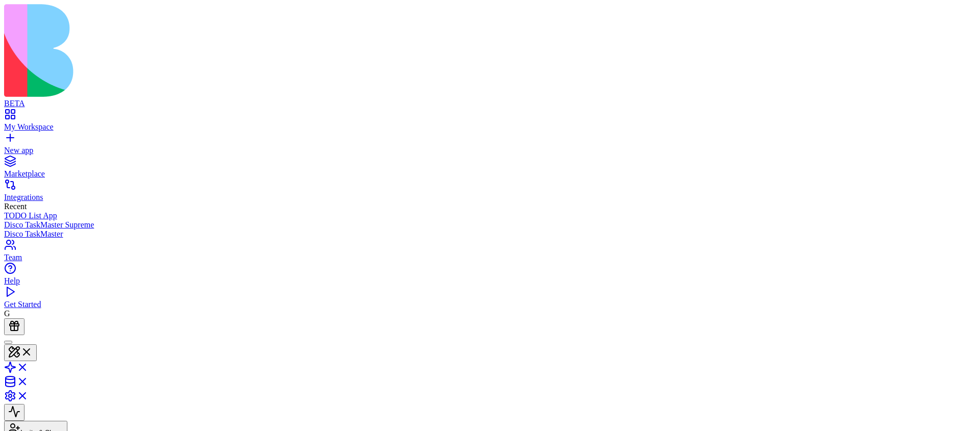 The image size is (980, 431). What do you see at coordinates (490, 281) in the screenshot?
I see `div: Help` at bounding box center [490, 281].